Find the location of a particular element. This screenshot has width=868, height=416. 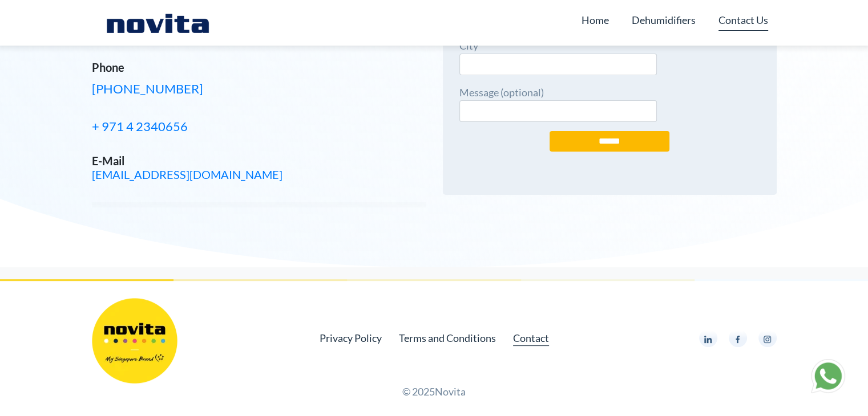

strong: E-Mail is located at coordinates (108, 161).